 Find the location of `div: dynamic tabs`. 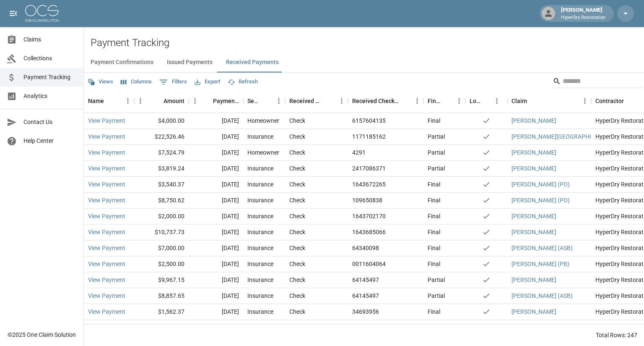

div: dynamic tabs is located at coordinates (364, 63).